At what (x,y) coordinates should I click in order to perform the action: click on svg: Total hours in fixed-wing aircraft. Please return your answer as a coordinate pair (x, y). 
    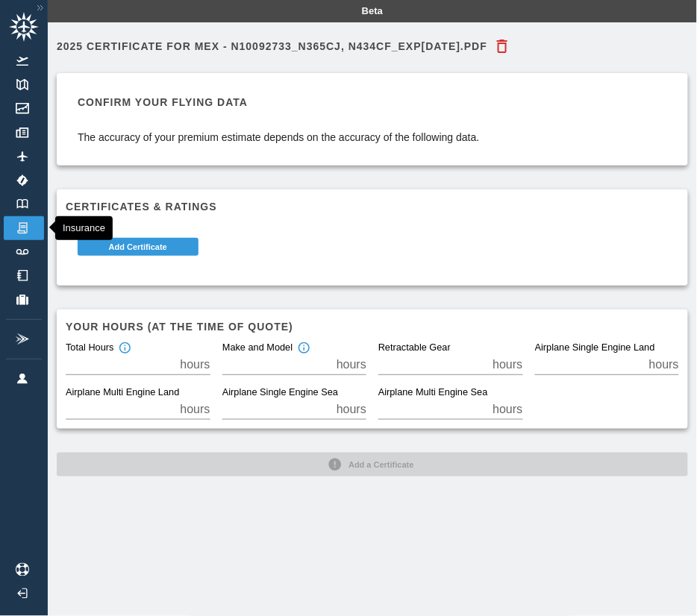
    Looking at the image, I should click on (125, 348).